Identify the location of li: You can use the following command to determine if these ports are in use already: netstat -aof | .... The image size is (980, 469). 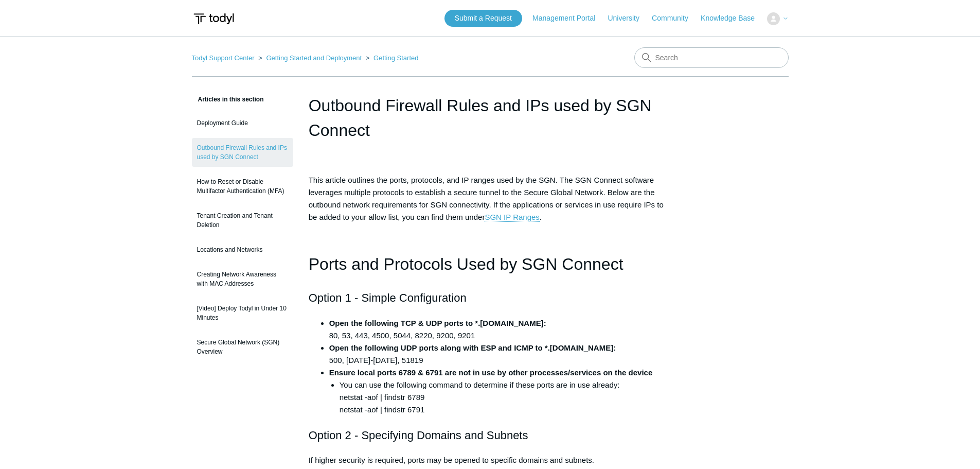
(505, 398).